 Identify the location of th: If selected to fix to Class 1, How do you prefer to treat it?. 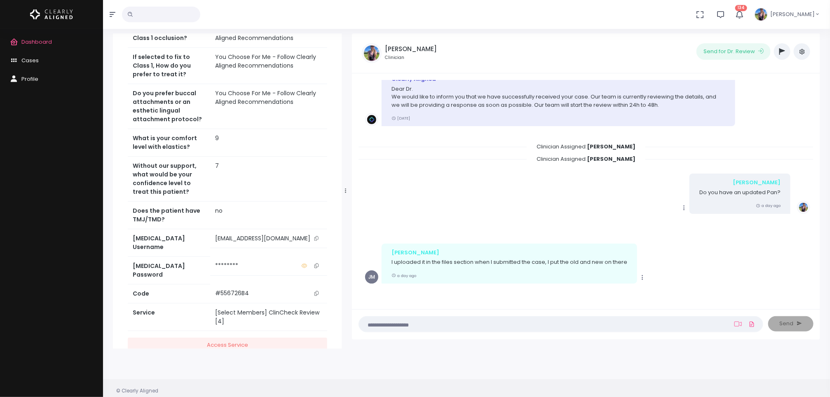
(169, 66).